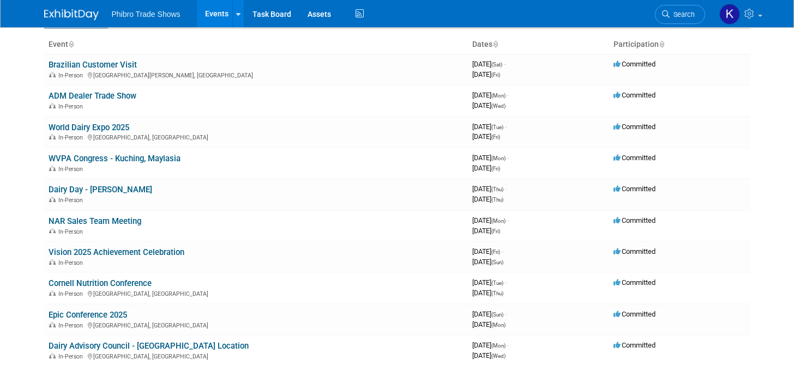 This screenshot has height=365, width=794. What do you see at coordinates (497, 64) in the screenshot?
I see `span: (Sat)` at bounding box center [497, 64].